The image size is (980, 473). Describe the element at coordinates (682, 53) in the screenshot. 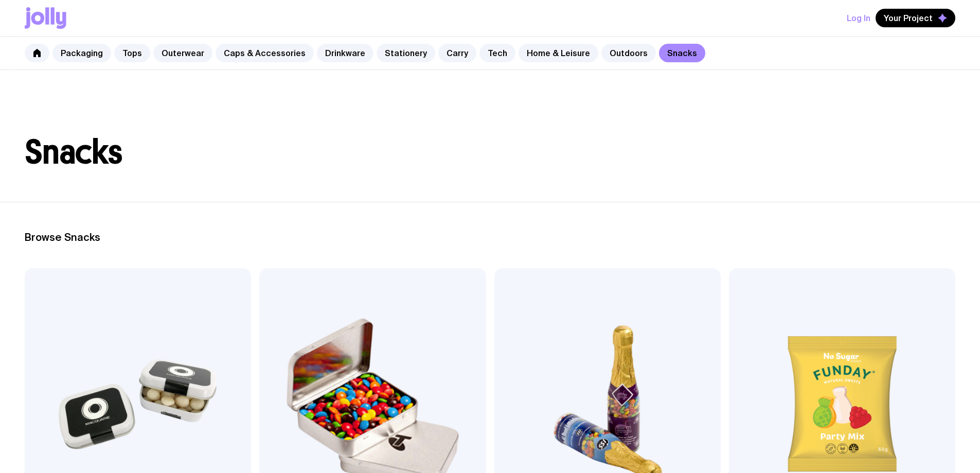

I see `a: Snacks` at that location.